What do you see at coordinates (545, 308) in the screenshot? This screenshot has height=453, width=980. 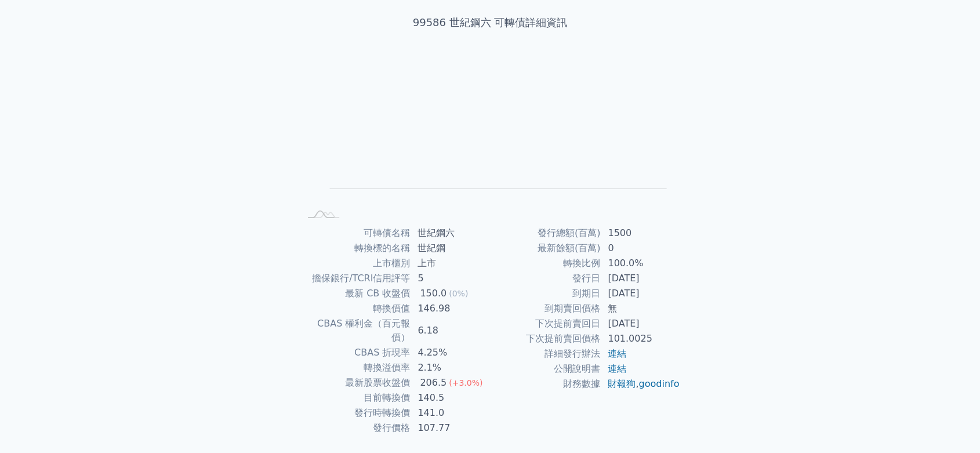 I see `td: 到期賣回價格` at bounding box center [545, 308].